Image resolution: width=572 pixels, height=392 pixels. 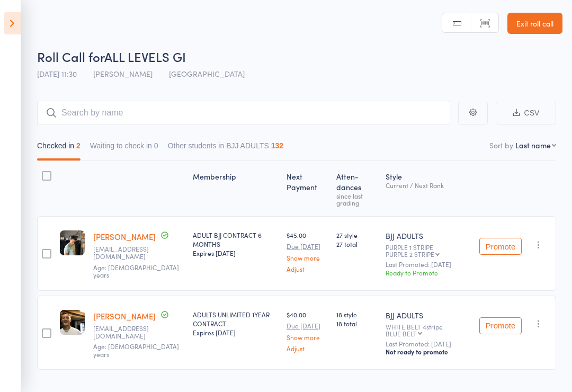 I want to click on div: BLUE BELT, so click(x=401, y=333).